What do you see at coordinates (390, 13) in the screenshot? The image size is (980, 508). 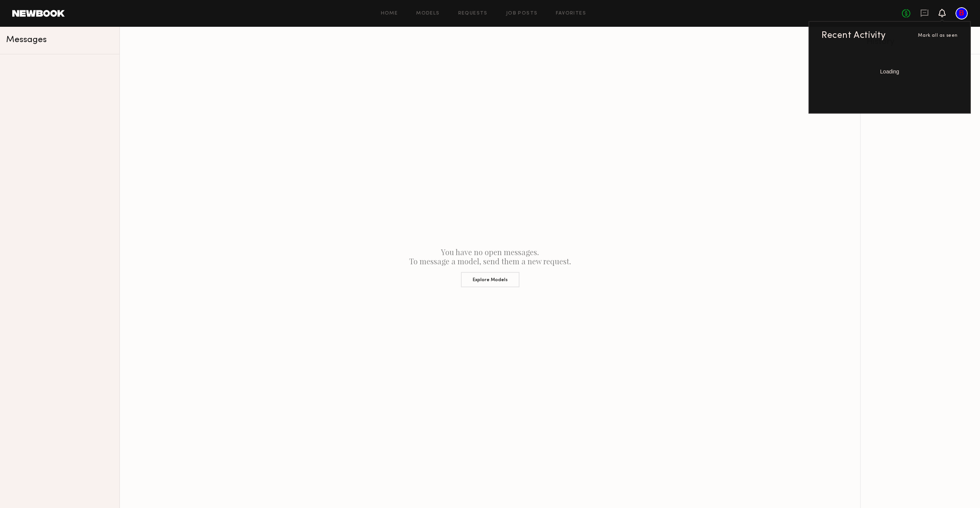 I see `a: Home` at bounding box center [390, 13].